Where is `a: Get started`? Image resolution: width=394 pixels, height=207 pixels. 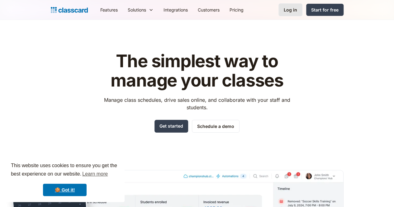
a: Get started is located at coordinates (171, 126).